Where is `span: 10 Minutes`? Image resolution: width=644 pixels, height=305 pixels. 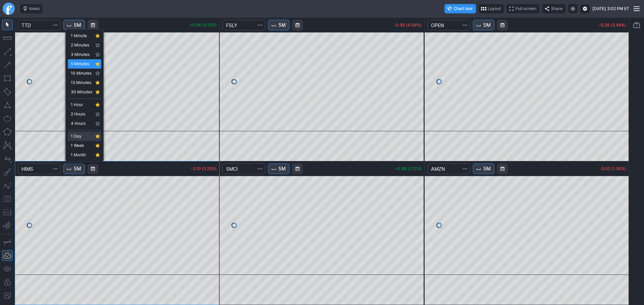
span: 10 Minutes is located at coordinates (81, 73).